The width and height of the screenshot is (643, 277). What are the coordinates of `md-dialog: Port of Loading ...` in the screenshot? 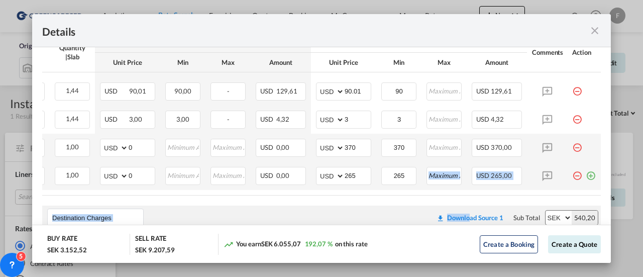 It's located at (322, 139).